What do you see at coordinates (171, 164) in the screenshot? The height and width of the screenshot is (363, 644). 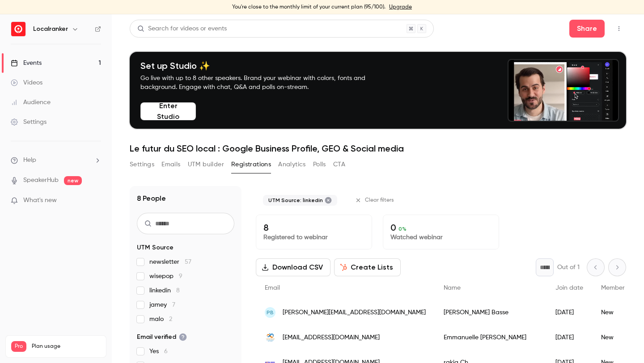 I see `button: Emails` at bounding box center [171, 164].